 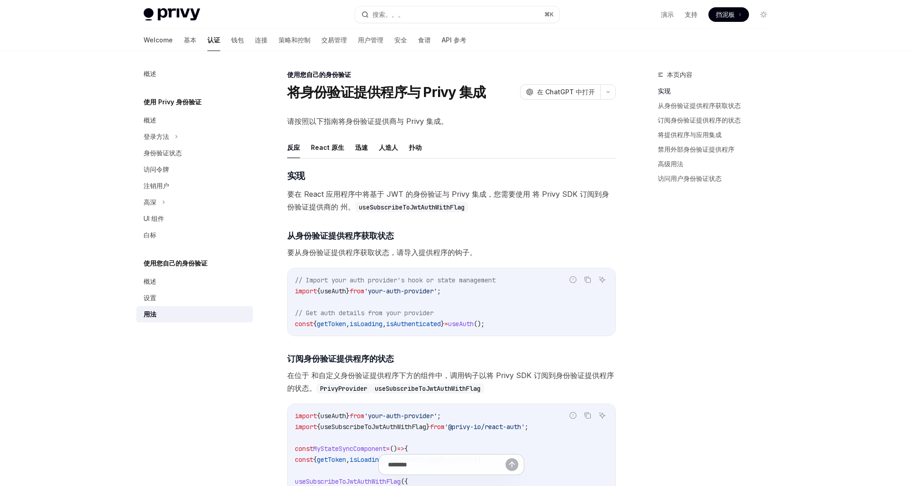 I want to click on button: 反应, so click(x=294, y=147).